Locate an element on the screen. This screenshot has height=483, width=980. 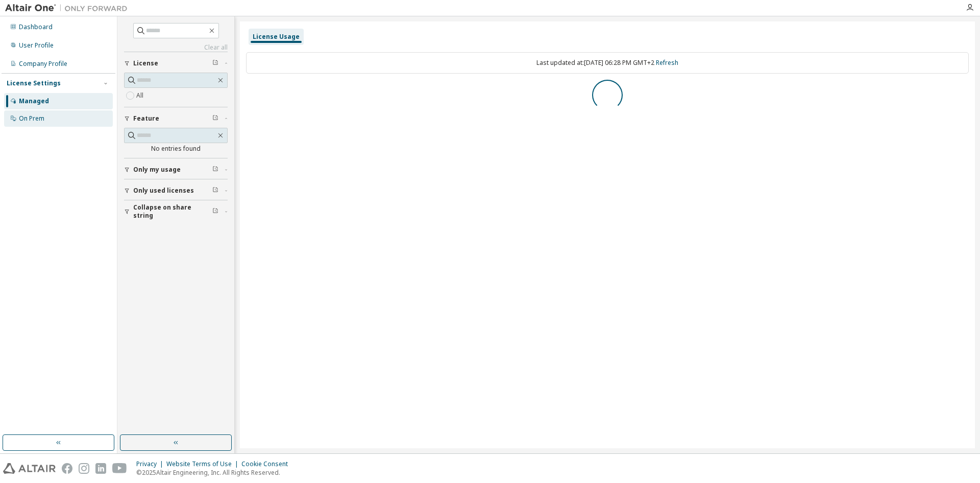
button: License is located at coordinates (176, 64).